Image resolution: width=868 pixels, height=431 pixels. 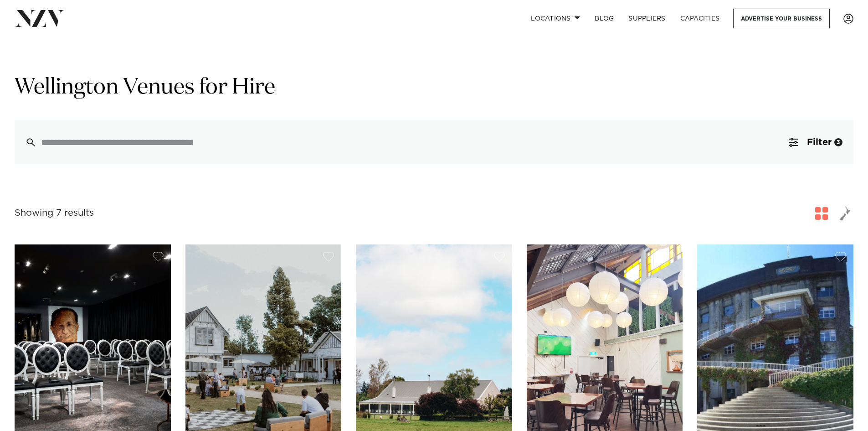 What do you see at coordinates (434, 88) in the screenshot?
I see `h1: Wellington Venues for Hire` at bounding box center [434, 88].